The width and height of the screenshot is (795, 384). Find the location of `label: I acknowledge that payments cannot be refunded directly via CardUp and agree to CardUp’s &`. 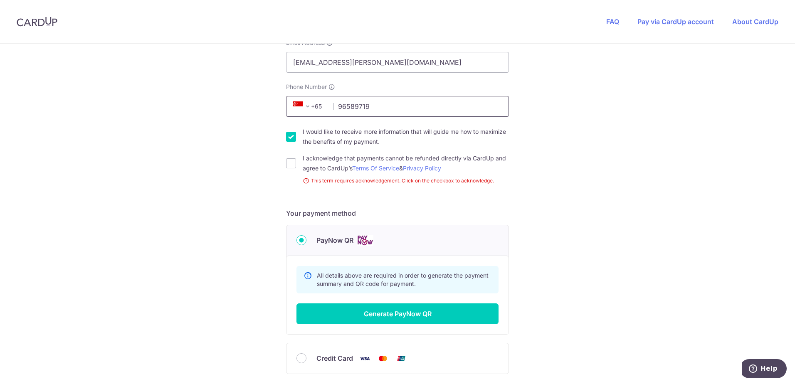

label: I acknowledge that payments cannot be refunded directly via CardUp and agree to CardUp’s & is located at coordinates (406, 163).